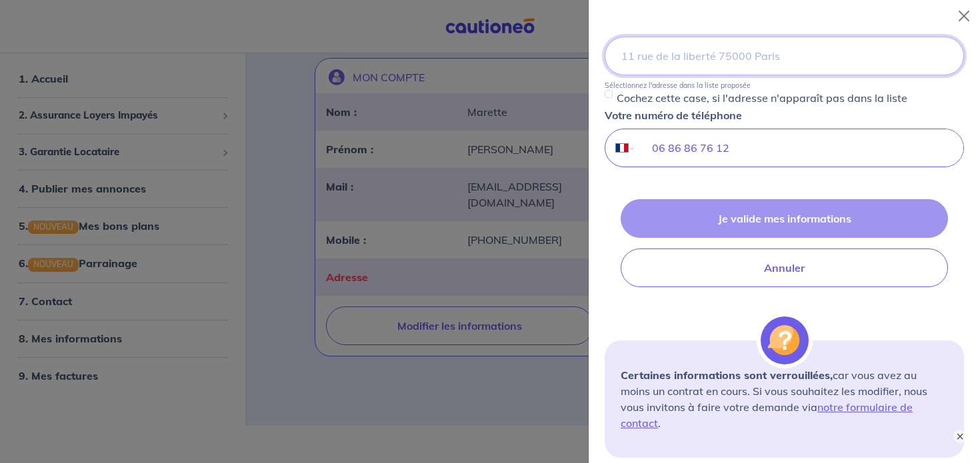  Describe the element at coordinates (673, 116) in the screenshot. I see `p: Votre numéro de téléphone` at that location.